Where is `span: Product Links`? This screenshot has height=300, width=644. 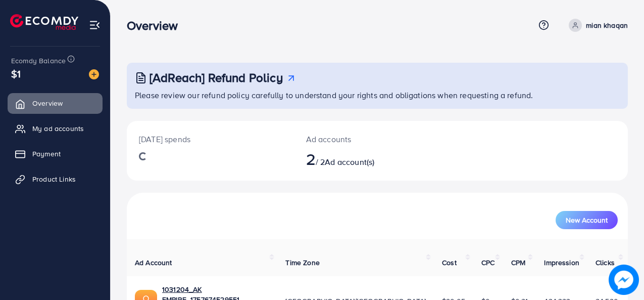 span: Product Links is located at coordinates (54, 179).